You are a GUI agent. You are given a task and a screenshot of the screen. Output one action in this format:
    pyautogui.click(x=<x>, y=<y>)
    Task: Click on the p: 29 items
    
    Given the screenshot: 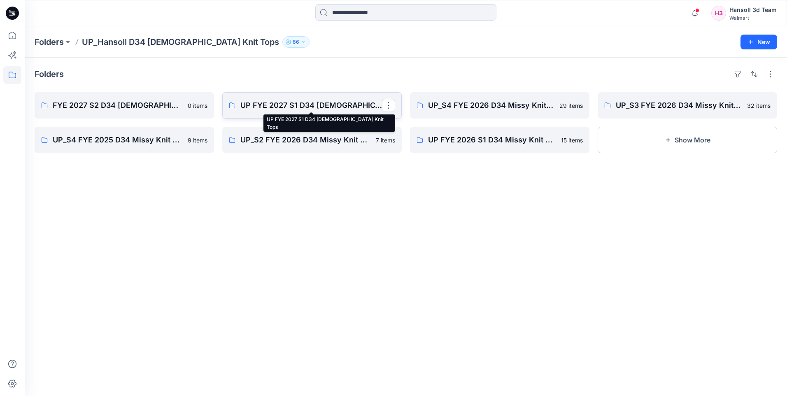 What is the action you would take?
    pyautogui.click(x=571, y=105)
    